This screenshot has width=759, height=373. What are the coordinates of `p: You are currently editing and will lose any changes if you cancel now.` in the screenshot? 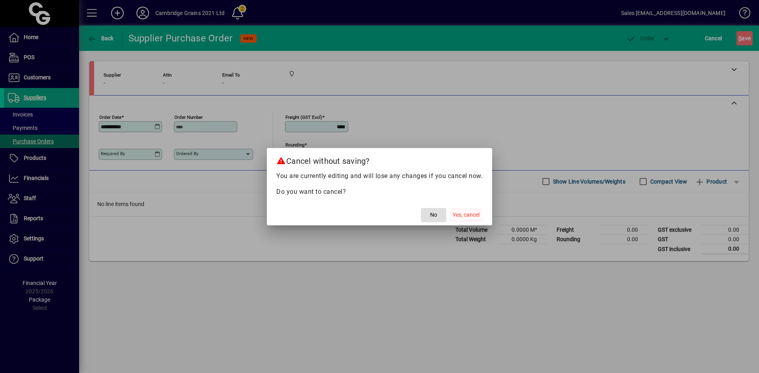 It's located at (379, 176).